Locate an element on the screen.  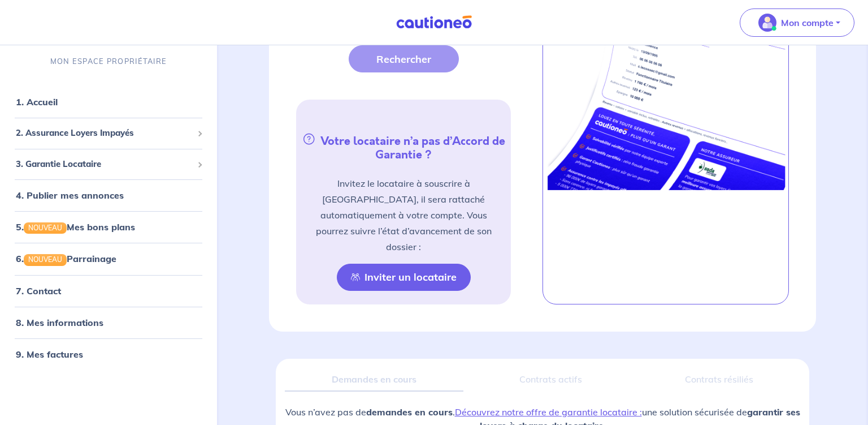
a: 4. Publier mes annonces is located at coordinates (70, 195).